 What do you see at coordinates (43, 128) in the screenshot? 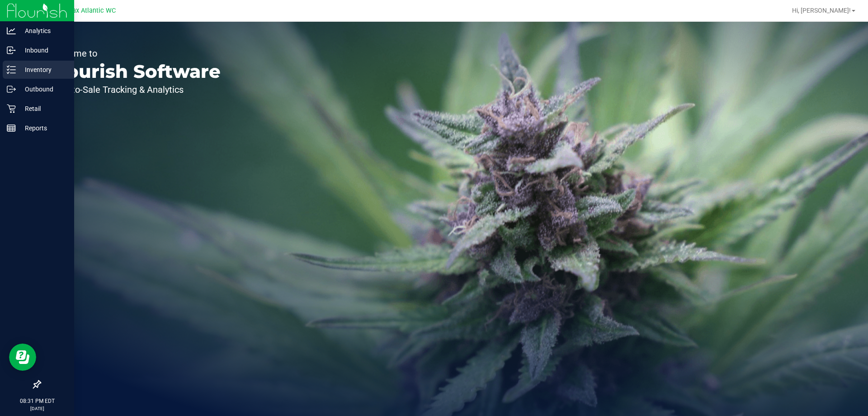
I see `p: Reports` at bounding box center [43, 128].